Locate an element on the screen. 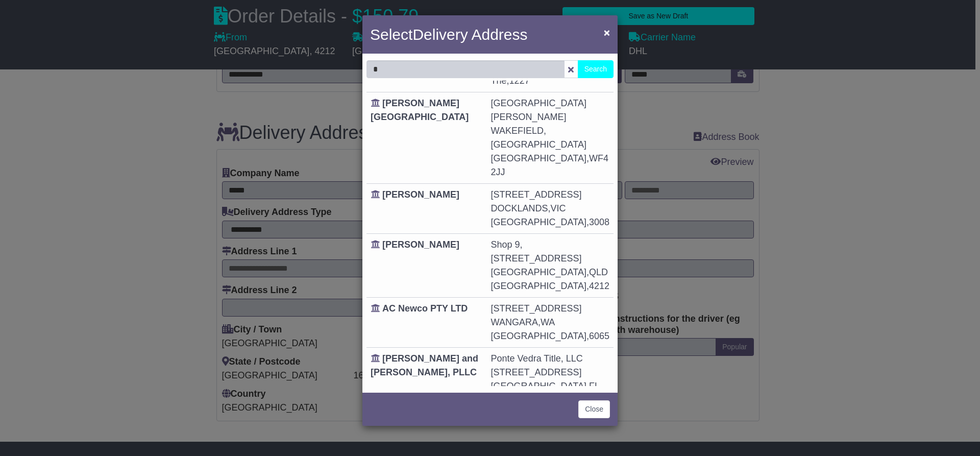 The height and width of the screenshot is (456, 980). span: WAKEFIELD is located at coordinates (517, 131).